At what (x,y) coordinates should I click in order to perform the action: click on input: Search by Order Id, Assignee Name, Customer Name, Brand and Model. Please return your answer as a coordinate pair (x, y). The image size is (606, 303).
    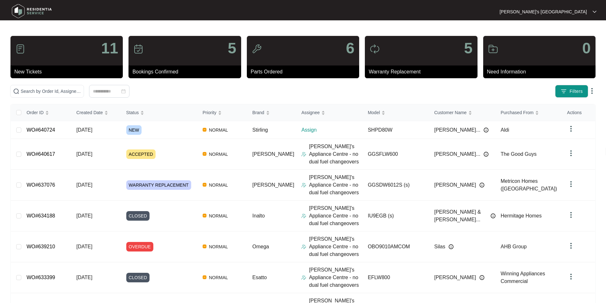
    Looking at the image, I should click on (51, 91).